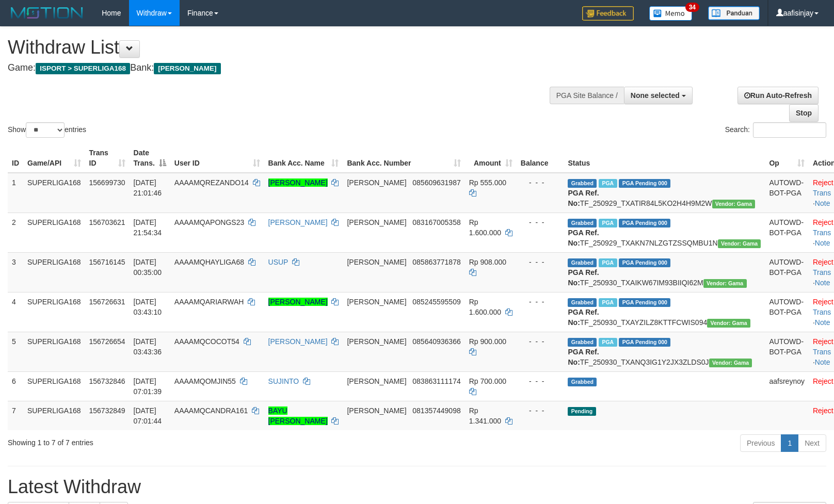 This screenshot has width=834, height=504. I want to click on a: SUJINTO, so click(284, 381).